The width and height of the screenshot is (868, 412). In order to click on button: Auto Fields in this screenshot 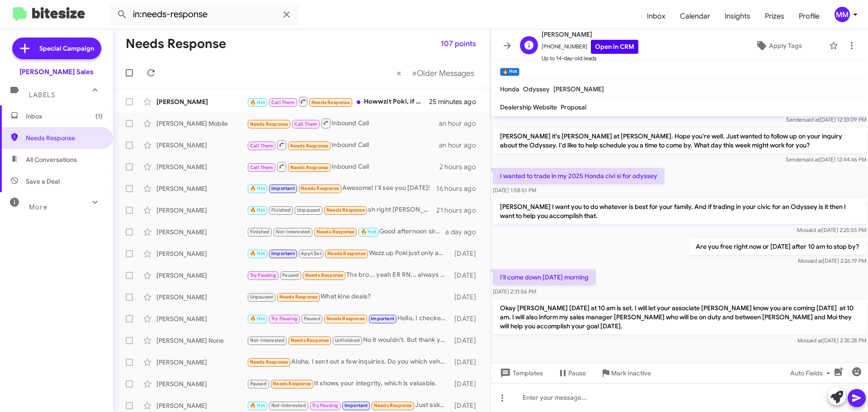, I will do `click(812, 373)`.